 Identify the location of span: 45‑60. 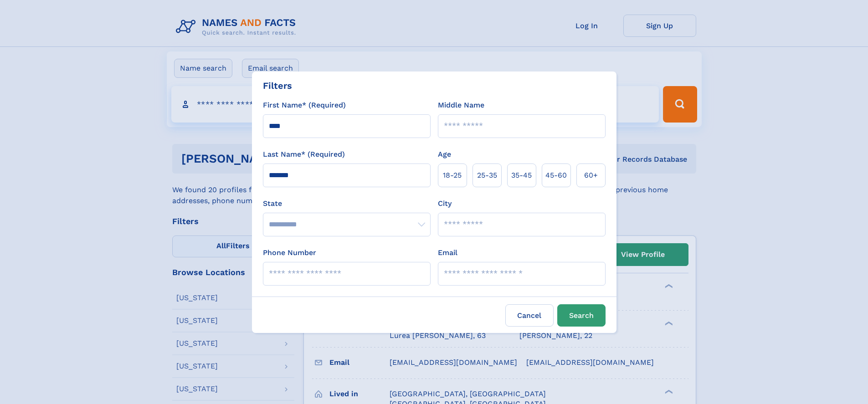
(556, 175).